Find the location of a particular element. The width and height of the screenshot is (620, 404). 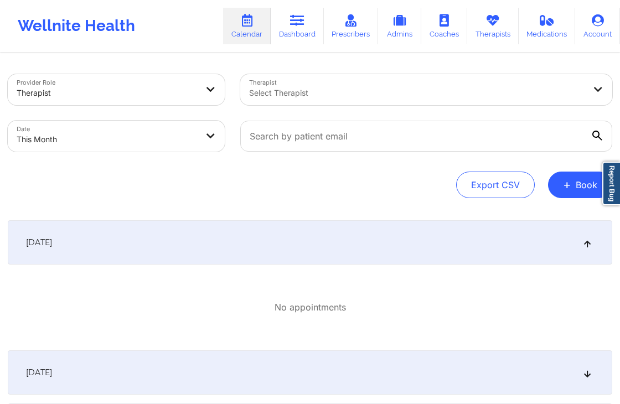

p: No appointments is located at coordinates (310, 307).